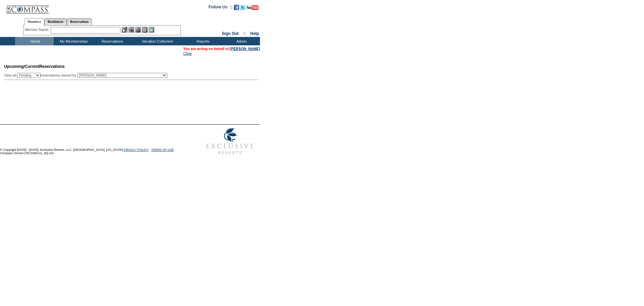  I want to click on span: Upcoming/Current, so click(21, 66).